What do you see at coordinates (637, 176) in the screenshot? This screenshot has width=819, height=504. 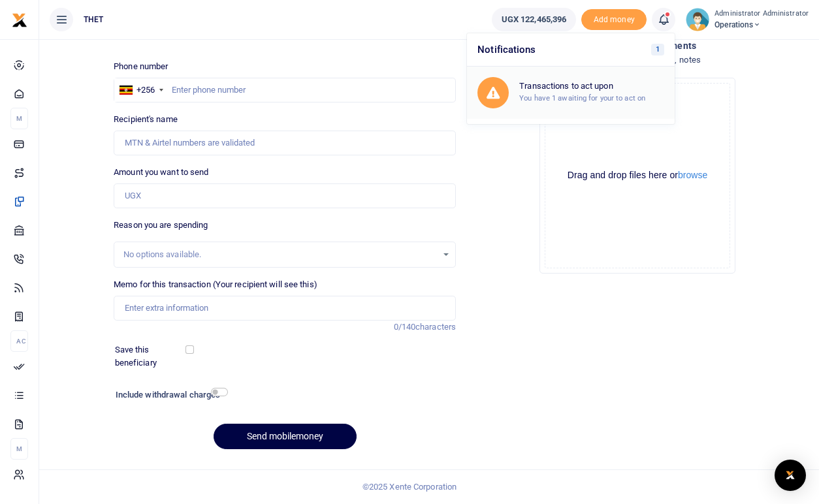 I see `div: File Uploader` at bounding box center [637, 176].